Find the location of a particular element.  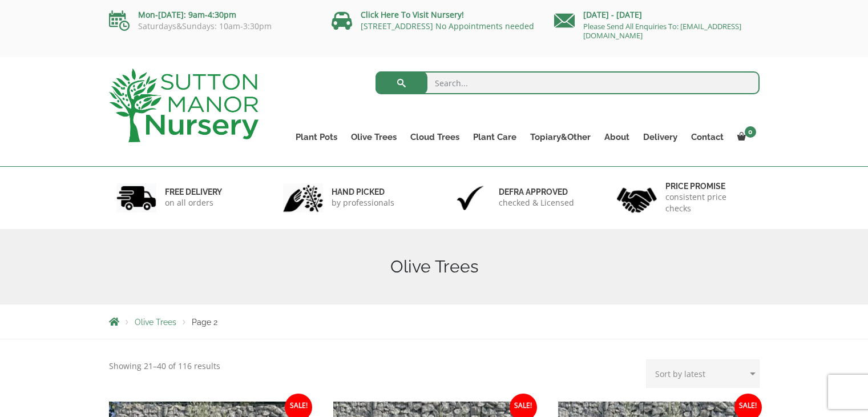

p: consistent price checks is located at coordinates (709, 203).